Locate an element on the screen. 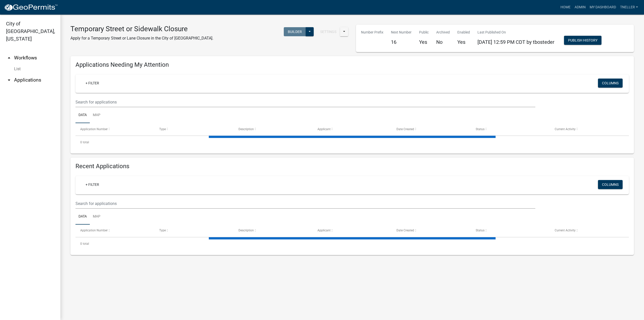 This screenshot has width=644, height=320. p: Last Published On is located at coordinates (516, 32).